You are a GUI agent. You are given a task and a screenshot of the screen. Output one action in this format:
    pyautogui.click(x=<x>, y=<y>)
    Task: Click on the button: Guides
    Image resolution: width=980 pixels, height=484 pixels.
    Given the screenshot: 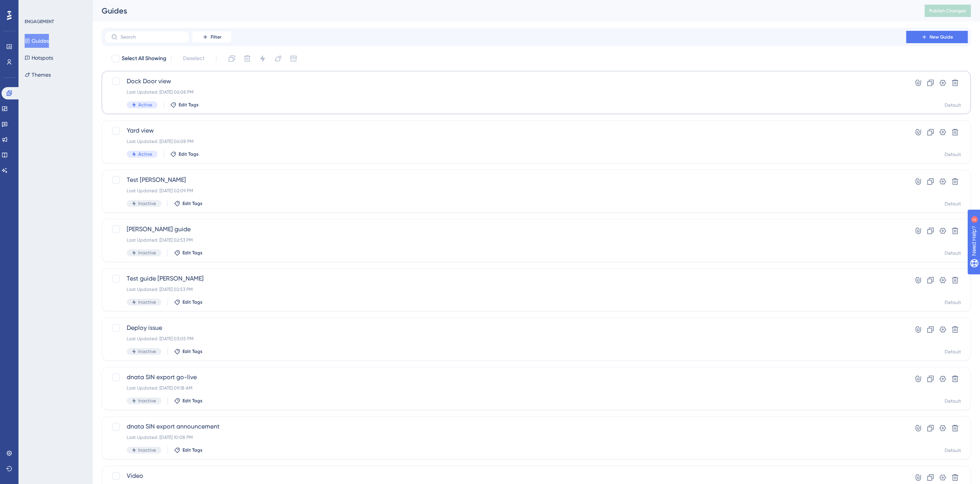 What is the action you would take?
    pyautogui.click(x=36, y=41)
    